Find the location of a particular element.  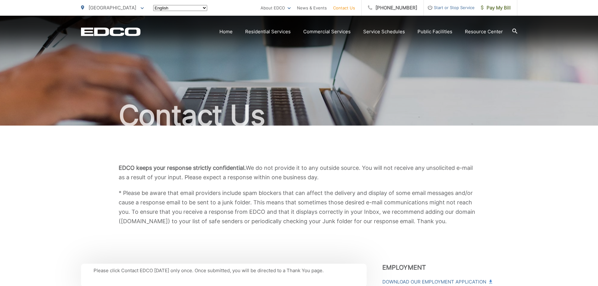

select: Select a language is located at coordinates (180, 8).